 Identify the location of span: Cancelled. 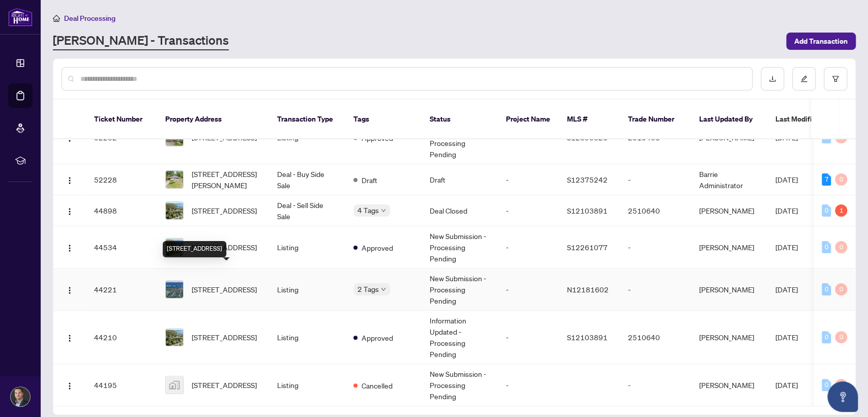
(377, 385).